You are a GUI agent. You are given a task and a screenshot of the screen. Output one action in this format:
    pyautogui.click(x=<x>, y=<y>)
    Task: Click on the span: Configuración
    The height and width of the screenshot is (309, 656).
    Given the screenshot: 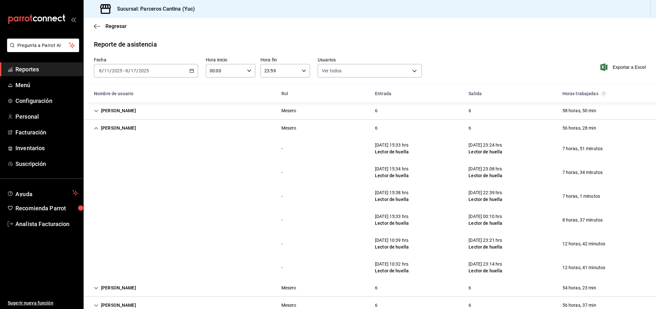 What is the action you would take?
    pyautogui.click(x=47, y=101)
    